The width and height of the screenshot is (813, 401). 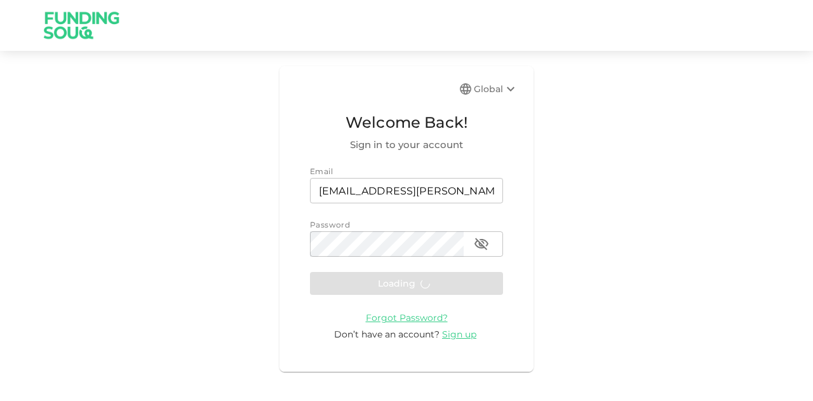 What do you see at coordinates (321, 171) in the screenshot?
I see `span: Email` at bounding box center [321, 171].